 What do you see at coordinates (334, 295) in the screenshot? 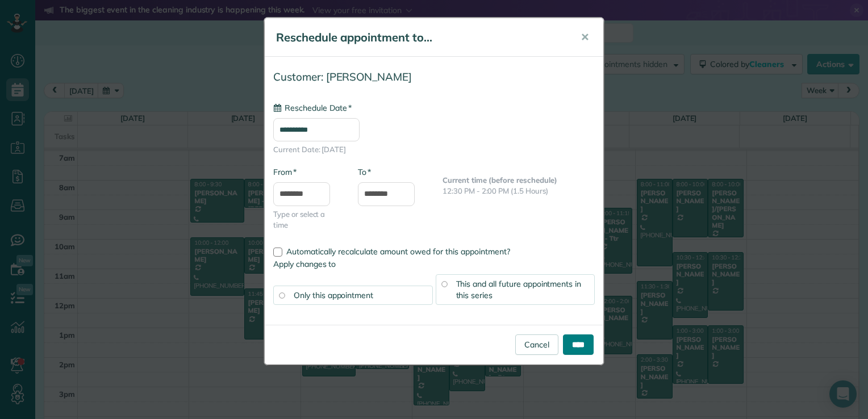
I see `span: Only this appointment` at bounding box center [334, 295].